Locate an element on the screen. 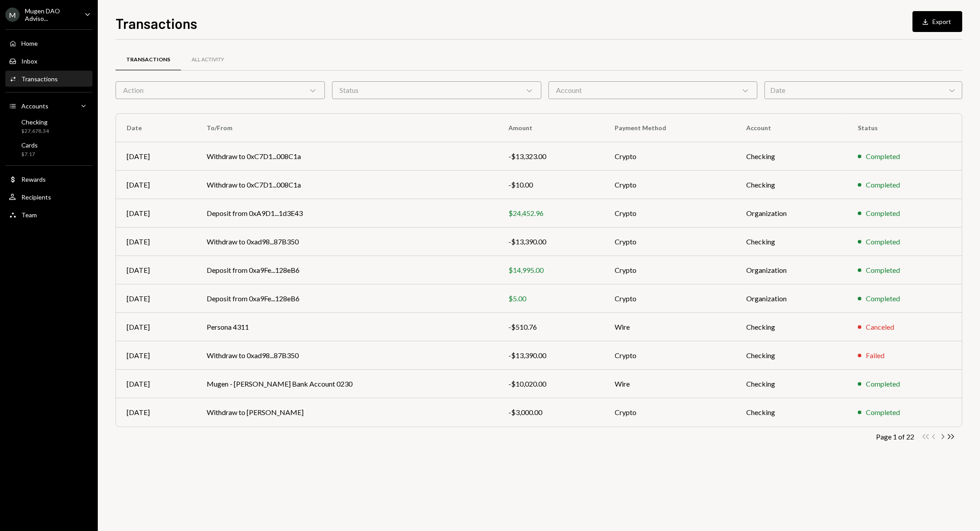 This screenshot has width=980, height=531. div: -$13,323.00 is located at coordinates (551, 156).